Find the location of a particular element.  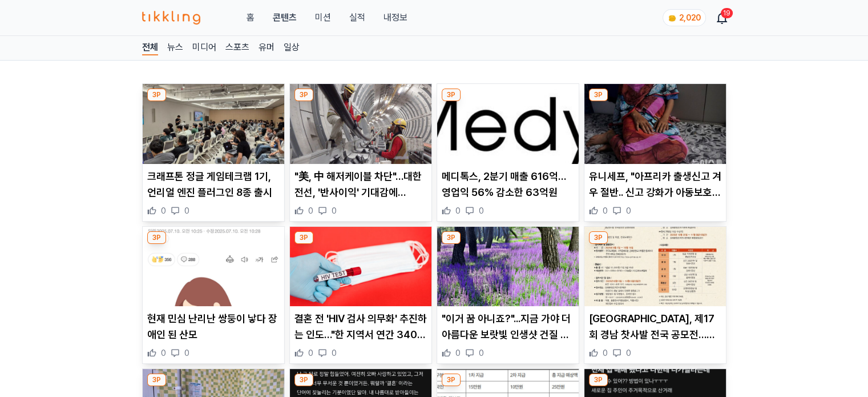

div: 3P 유니세프, "아프리카 출생신고 겨우 절반.. 신고 강화가 아동보호 첫걸음" 유니세프, "아프리카 출생신고 겨우 절반.. 신고 강화가 아동보호 첫걸음" 0 0 is located at coordinates (655, 153).